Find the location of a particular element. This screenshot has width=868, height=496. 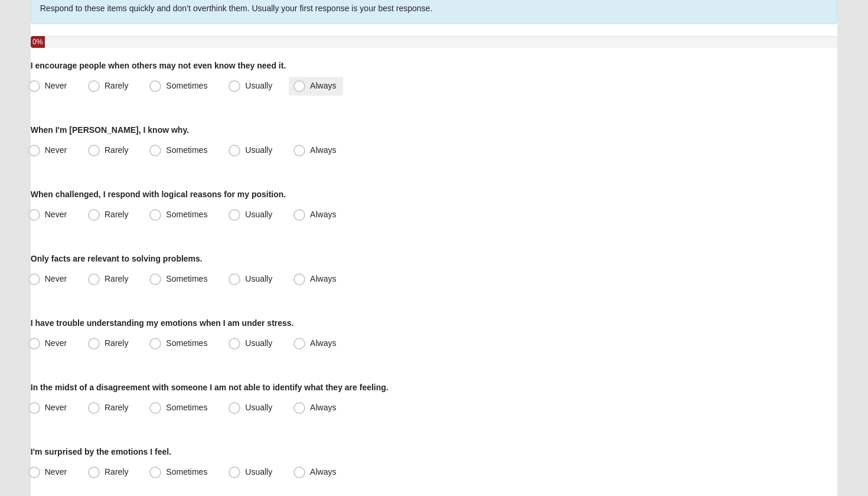

label: I have trouble understanding my emotions when I am under stress. is located at coordinates (162, 323).